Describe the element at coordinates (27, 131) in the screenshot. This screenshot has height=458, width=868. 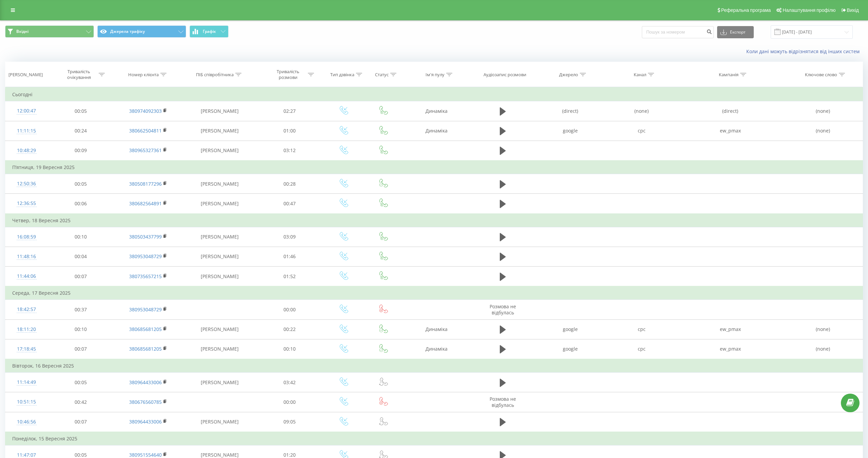
I see `div: 11:11:15` at that location.